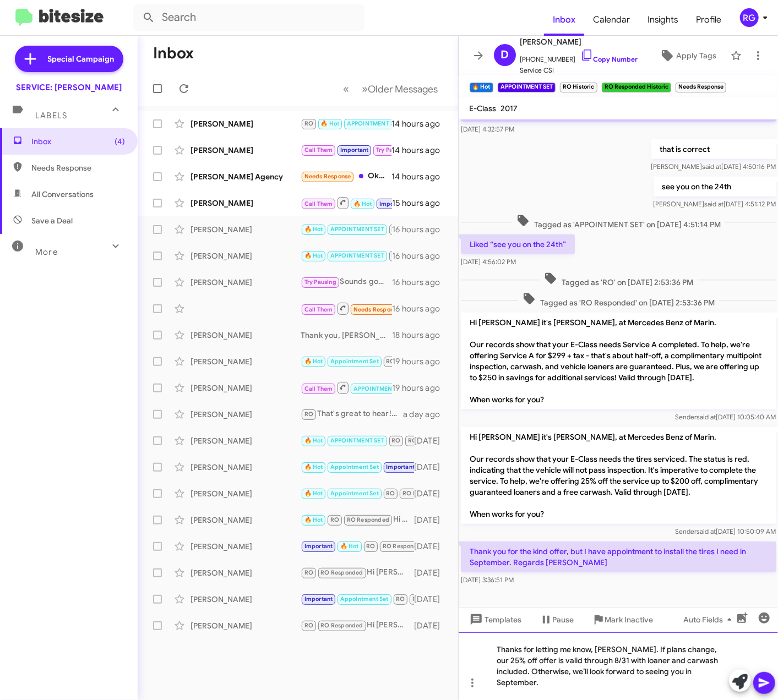 This screenshot has height=700, width=778. Describe the element at coordinates (556, 620) in the screenshot. I see `button: Pause` at that location.